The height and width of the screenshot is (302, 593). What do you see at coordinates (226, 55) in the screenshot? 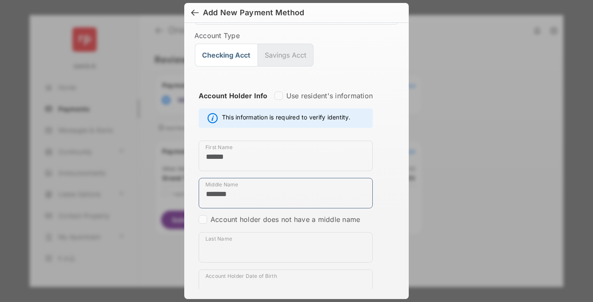
I see `button: Checking Acct` at bounding box center [226, 55].